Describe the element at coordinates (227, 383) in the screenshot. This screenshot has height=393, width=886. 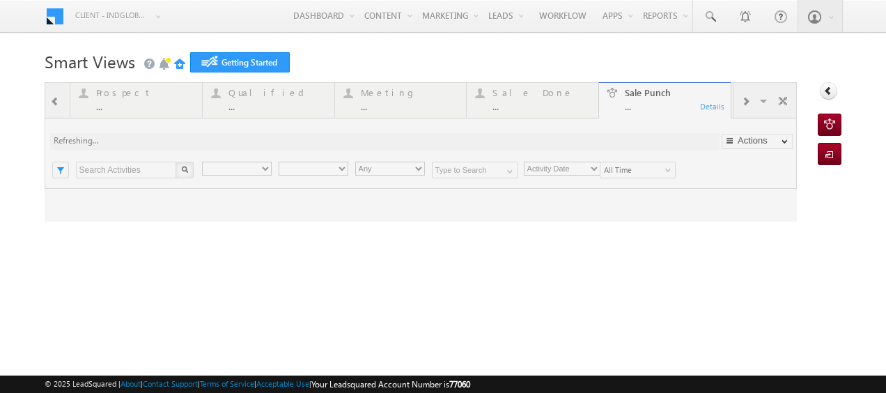
I see `a: Terms of Service` at that location.